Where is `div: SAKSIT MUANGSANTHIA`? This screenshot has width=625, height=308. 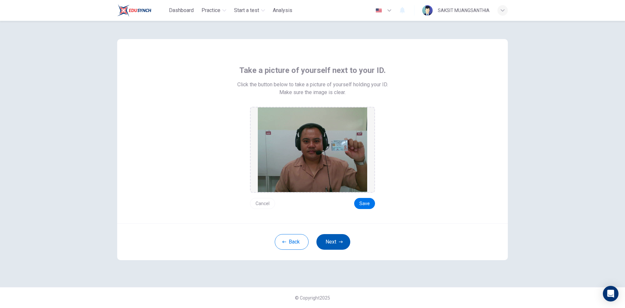 div: SAKSIT MUANGSANTHIA is located at coordinates (463, 10).